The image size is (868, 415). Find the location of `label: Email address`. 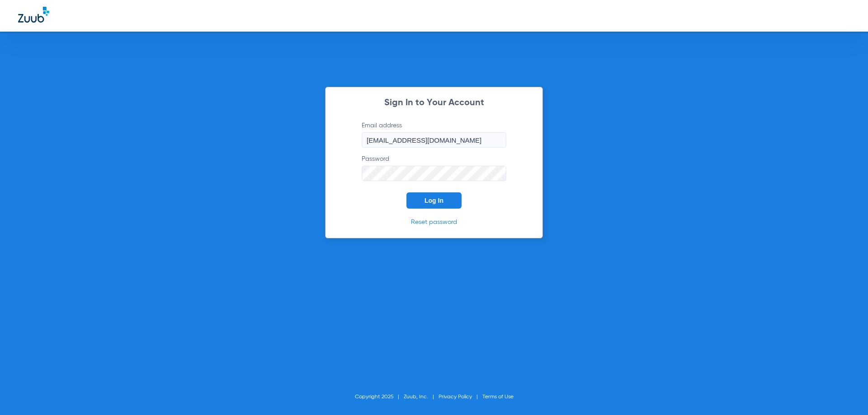

label: Email address is located at coordinates (434, 134).